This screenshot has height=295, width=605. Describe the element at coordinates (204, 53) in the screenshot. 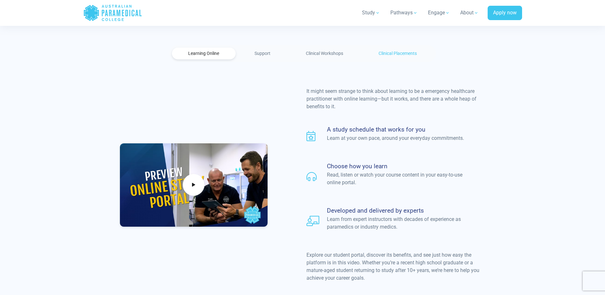

I see `a: Learning Online` at that location.